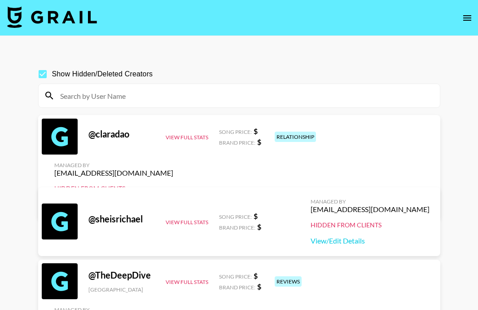 The image size is (478, 310). What do you see at coordinates (102, 74) in the screenshot?
I see `span: Show Hidden/Deleted Creators` at bounding box center [102, 74].